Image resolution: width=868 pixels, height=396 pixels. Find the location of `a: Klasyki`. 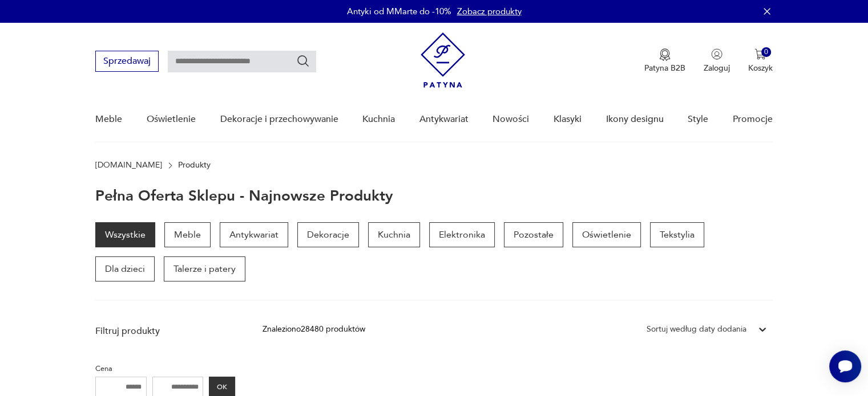

a: Klasyki is located at coordinates (567, 119).